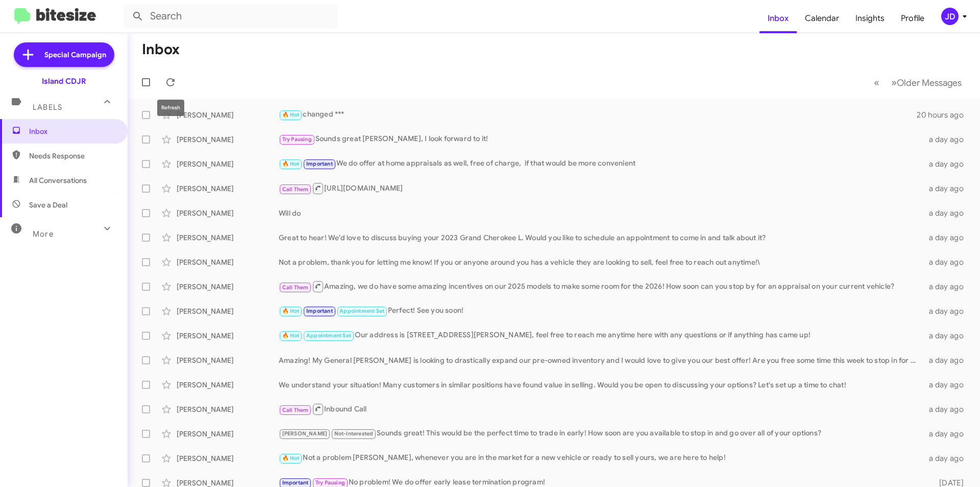  Describe the element at coordinates (231, 16) in the screenshot. I see `input: Search` at that location.